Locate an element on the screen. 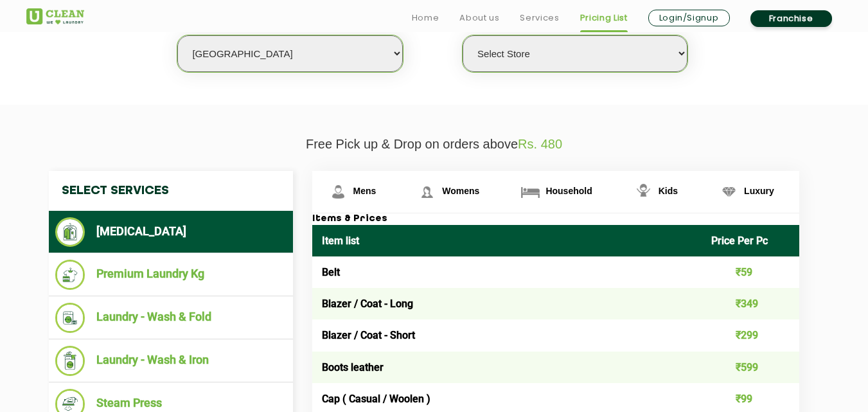  span: Kids is located at coordinates (668, 191).